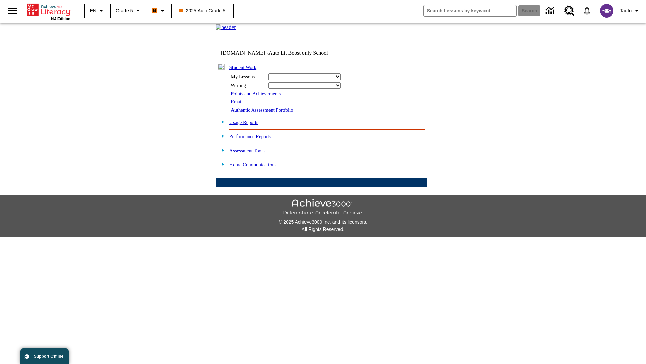 This screenshot has height=364, width=646. What do you see at coordinates (12, 11) in the screenshot?
I see `button: Open side menu` at bounding box center [12, 11].